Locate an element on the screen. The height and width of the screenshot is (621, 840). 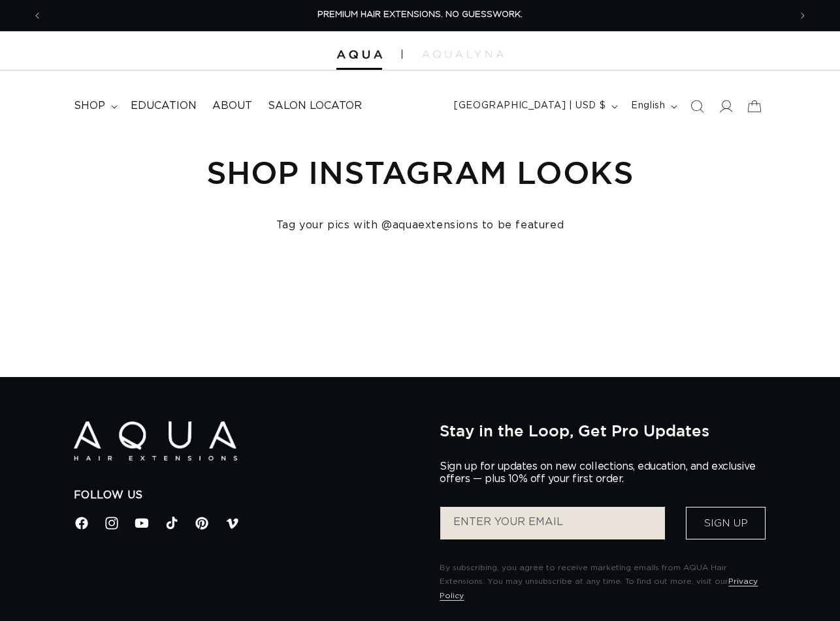
span: Salon Locator is located at coordinates (315, 106).